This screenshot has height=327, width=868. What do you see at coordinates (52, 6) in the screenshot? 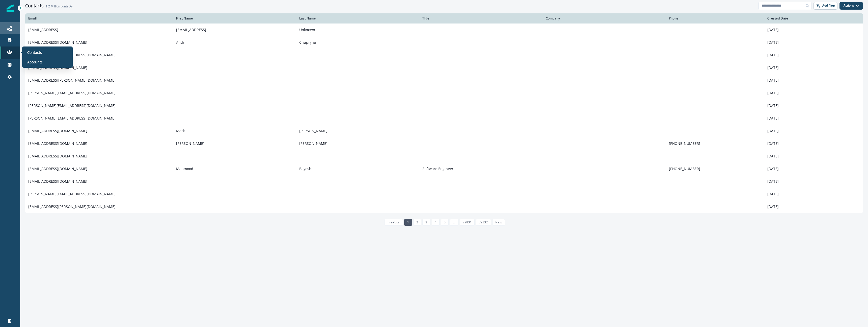
I see `span: 1.2 Million` at bounding box center [52, 6].